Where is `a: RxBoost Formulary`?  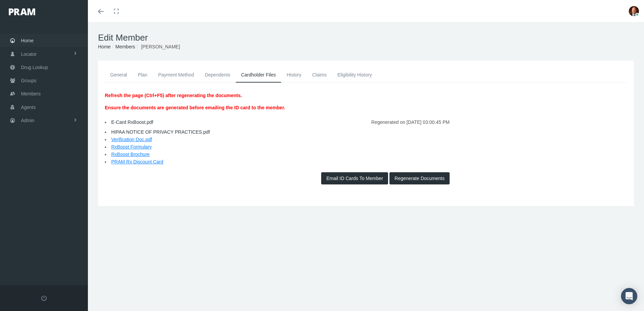 a: RxBoost Formulary is located at coordinates (131, 147).